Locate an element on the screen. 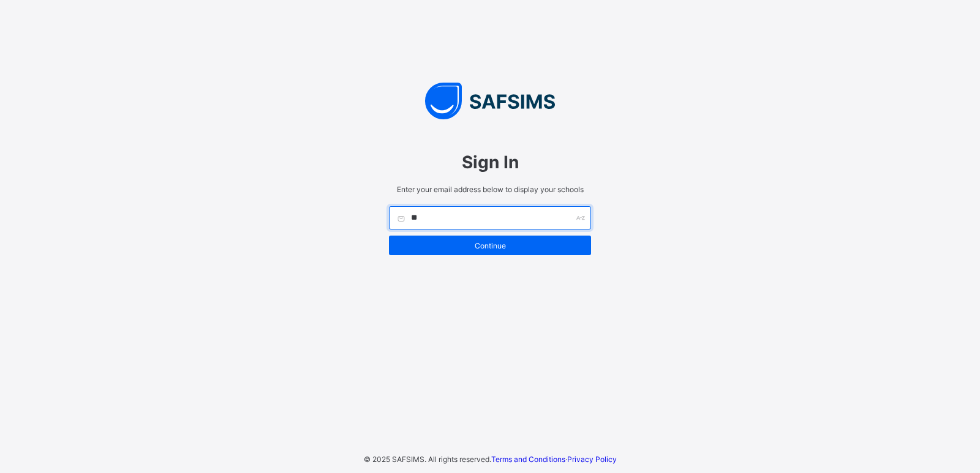  span: Enter your email address below to display your schools is located at coordinates (490, 189).